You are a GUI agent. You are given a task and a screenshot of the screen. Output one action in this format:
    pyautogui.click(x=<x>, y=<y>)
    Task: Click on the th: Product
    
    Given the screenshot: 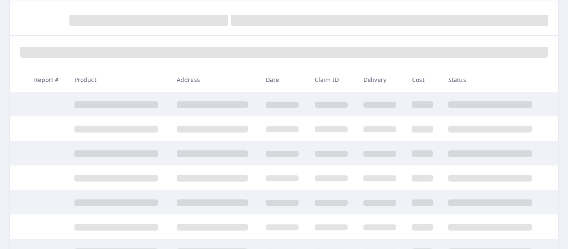 What is the action you would take?
    pyautogui.click(x=119, y=79)
    